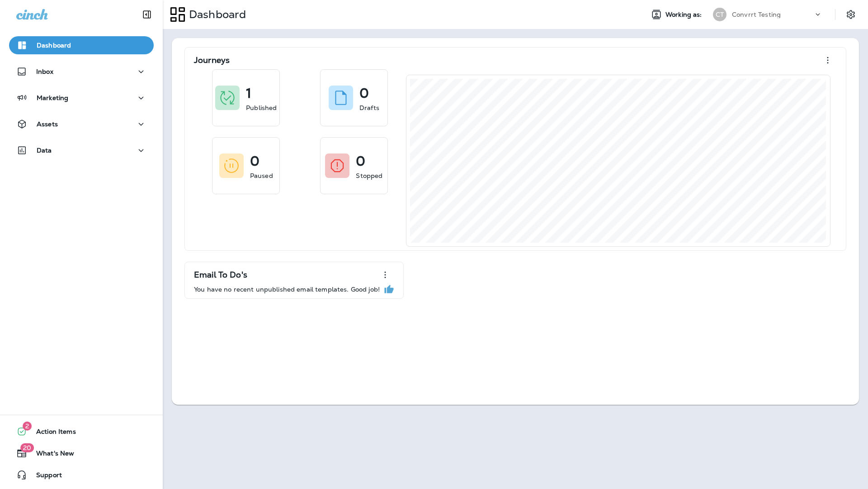 This screenshot has height=489, width=868. Describe the element at coordinates (52, 433) in the screenshot. I see `span: Action Items` at that location.